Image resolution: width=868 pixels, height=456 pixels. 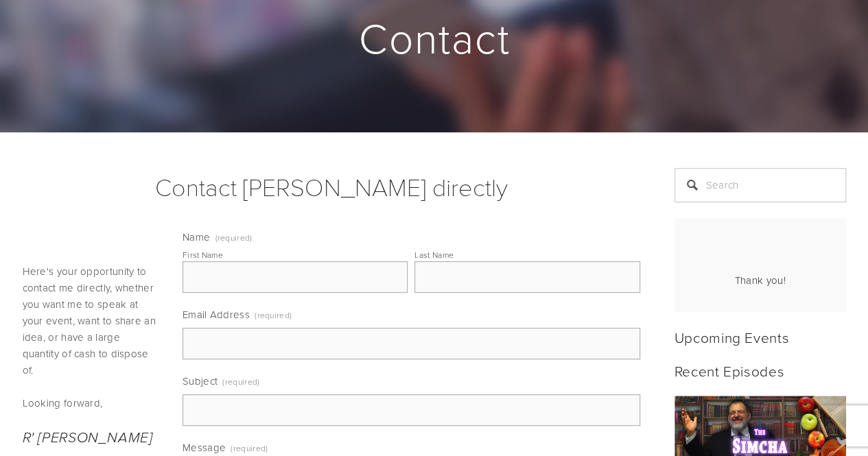 What do you see at coordinates (202, 255) in the screenshot?
I see `div: First Name` at bounding box center [202, 255].